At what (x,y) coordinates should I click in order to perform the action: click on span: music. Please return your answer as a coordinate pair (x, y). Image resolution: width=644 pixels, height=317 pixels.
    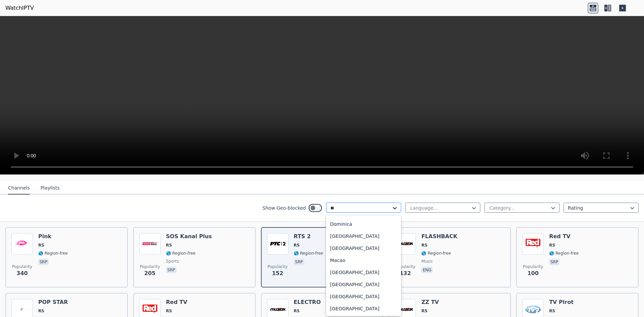
    Looking at the image, I should click on (427, 262).